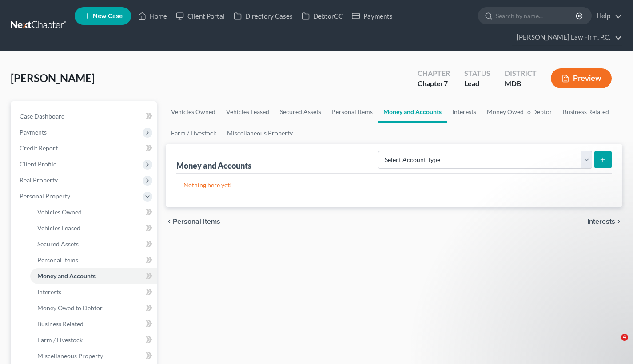 This screenshot has width=633, height=364. Describe the element at coordinates (214, 166) in the screenshot. I see `div: Money and Accounts` at that location.